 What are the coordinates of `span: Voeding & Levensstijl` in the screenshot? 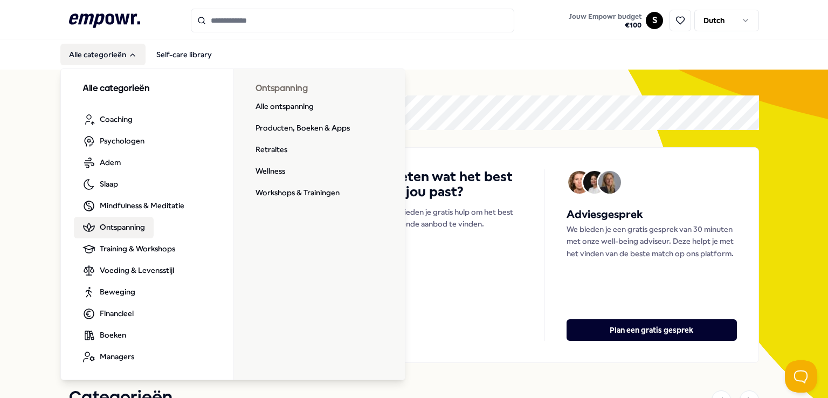 It's located at (137, 270).